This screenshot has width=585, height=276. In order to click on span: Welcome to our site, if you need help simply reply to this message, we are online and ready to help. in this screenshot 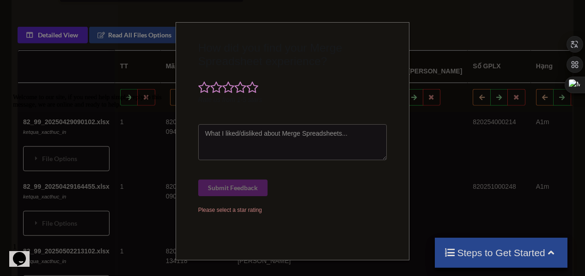, I will do `click(78, 11)`.